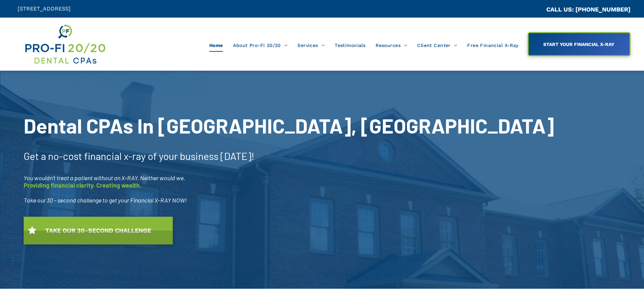  What do you see at coordinates (98, 230) in the screenshot?
I see `span: TAKE OUR 30-SECOND CHALLENGE` at bounding box center [98, 230].